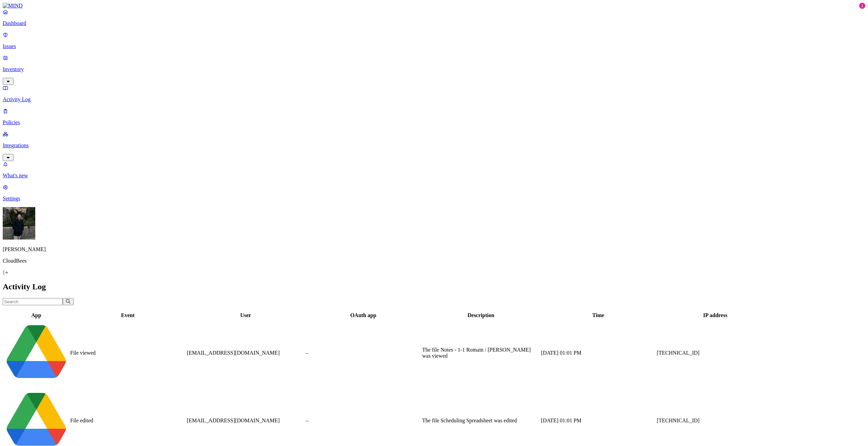  I want to click on div: File viewed, so click(128, 353).